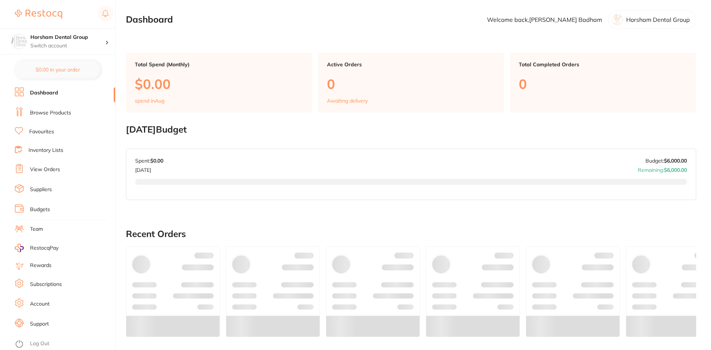 Image resolution: width=711 pixels, height=350 pixels. I want to click on p: Awaiting delivery, so click(348, 101).